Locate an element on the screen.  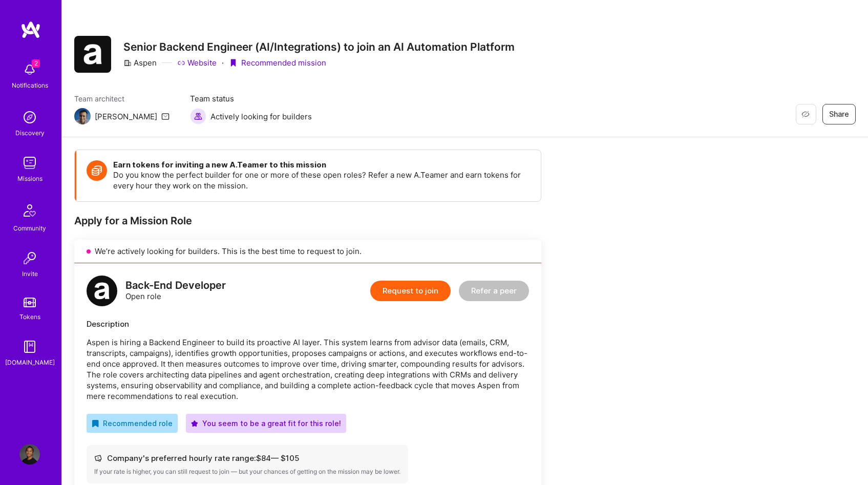
i: icon CompanyGray is located at coordinates (128, 63).